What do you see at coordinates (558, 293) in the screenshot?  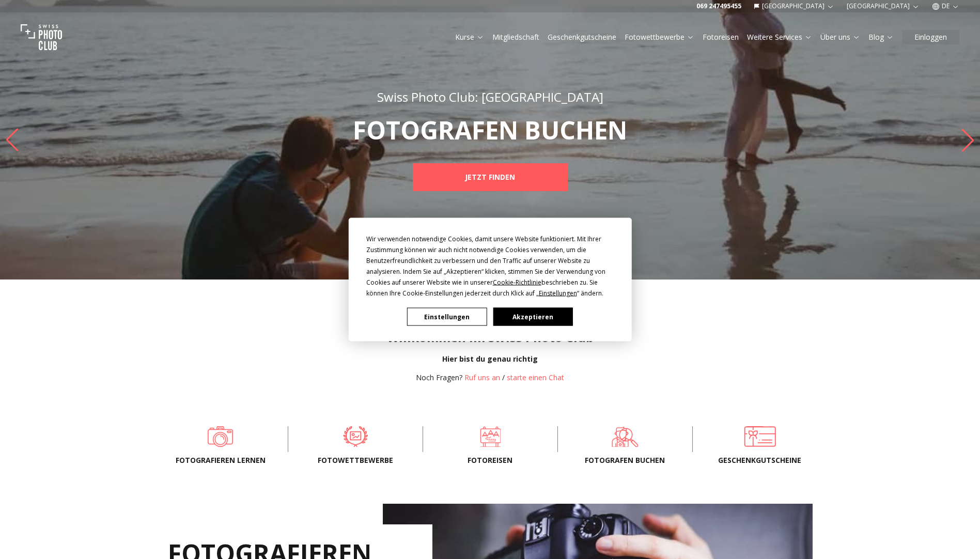 I see `span: Einstellungen` at bounding box center [558, 293].